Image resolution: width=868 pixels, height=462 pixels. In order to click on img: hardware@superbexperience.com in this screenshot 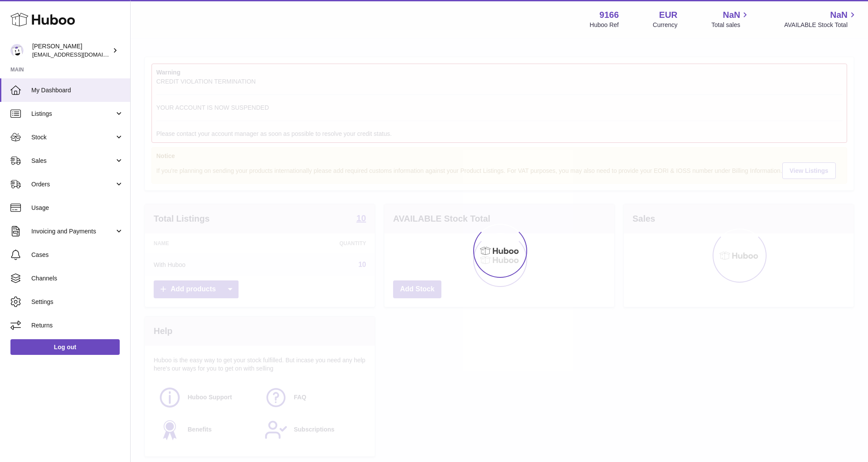, I will do `click(17, 50)`.